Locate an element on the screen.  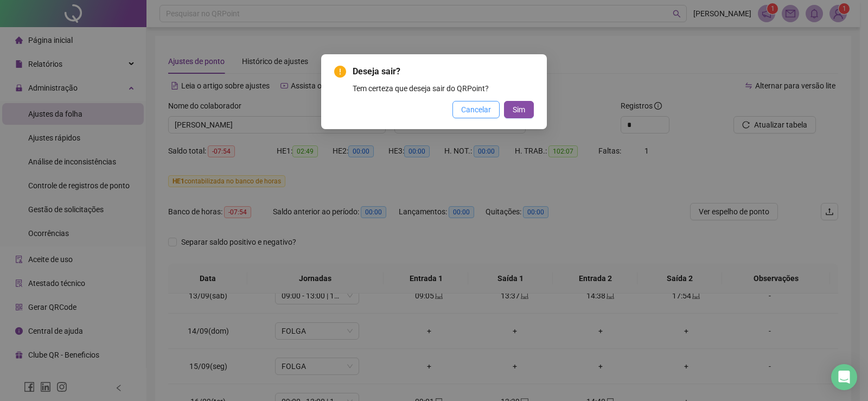
span: exclamation-circle is located at coordinates (340, 72).